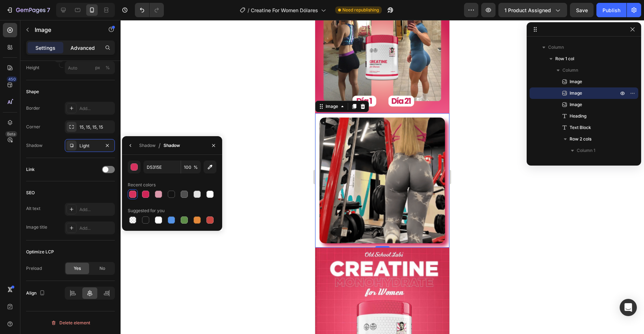  Describe the element at coordinates (48, 10) in the screenshot. I see `p: 7` at that location.